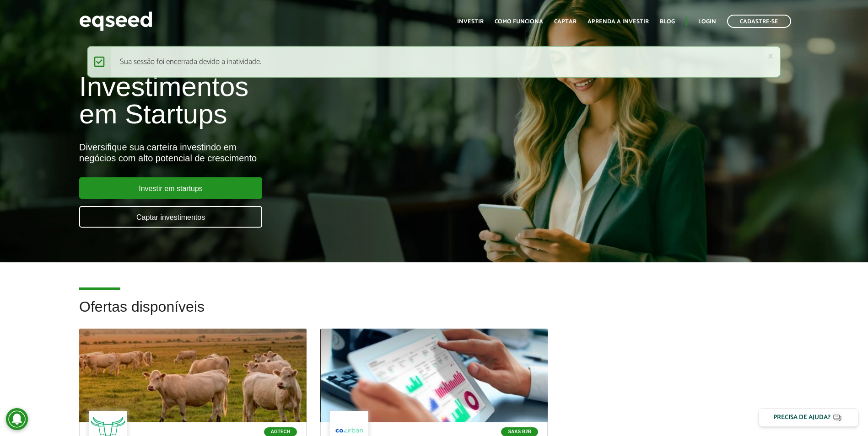 This screenshot has height=436, width=868. What do you see at coordinates (518, 22) in the screenshot?
I see `a: Como funciona` at bounding box center [518, 22].